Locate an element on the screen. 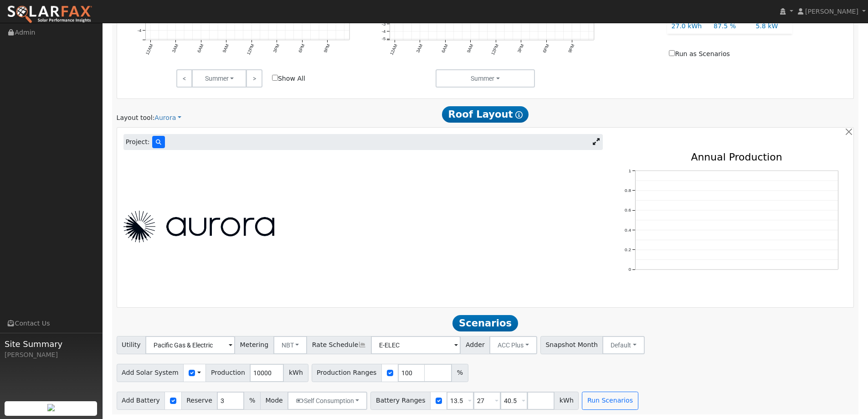 The width and height of the screenshot is (868, 419). div: 27.0 kWh is located at coordinates (688, 26).